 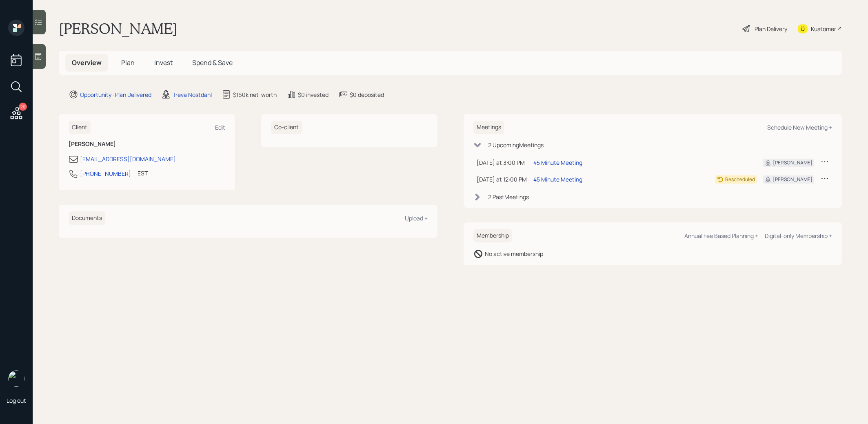 What do you see at coordinates (771, 29) in the screenshot?
I see `div: Plan Delivery` at bounding box center [771, 29].